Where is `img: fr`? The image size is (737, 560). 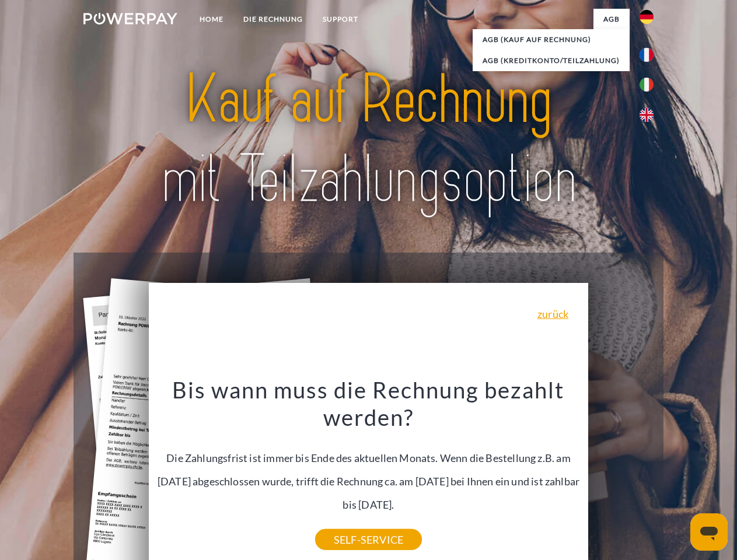
img: fr is located at coordinates (647, 55).